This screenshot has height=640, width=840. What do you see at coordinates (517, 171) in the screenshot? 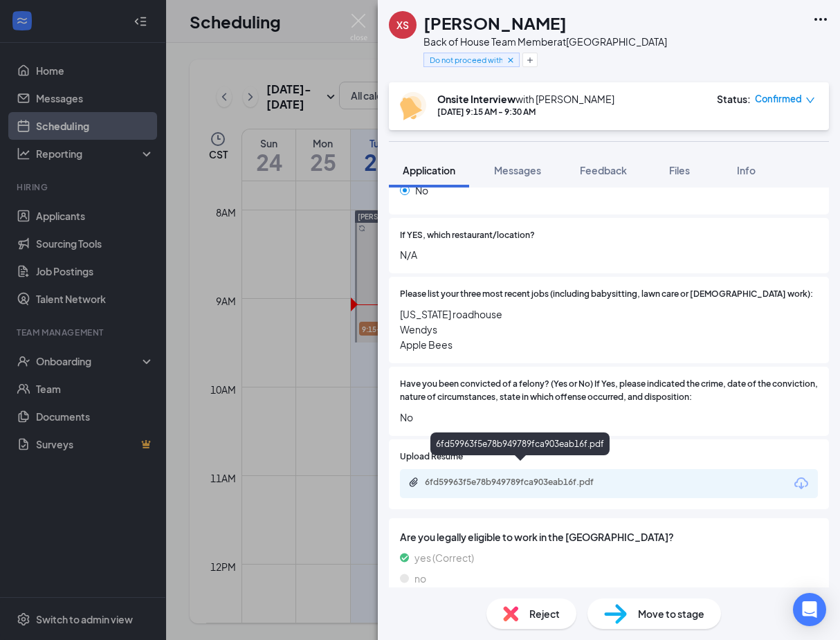
I see `span: Messages` at bounding box center [517, 171].